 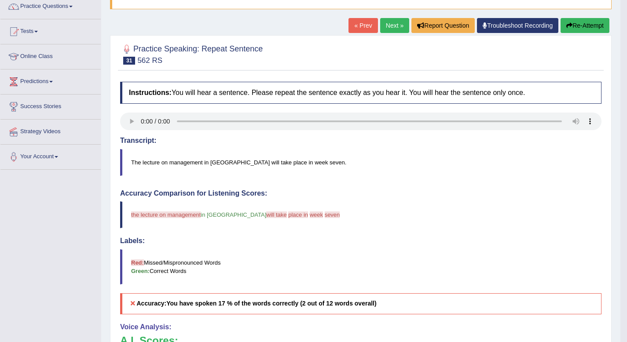 I want to click on b: You have spoken 17 % of the words correctly (2 out of 12 words overall), so click(x=271, y=303).